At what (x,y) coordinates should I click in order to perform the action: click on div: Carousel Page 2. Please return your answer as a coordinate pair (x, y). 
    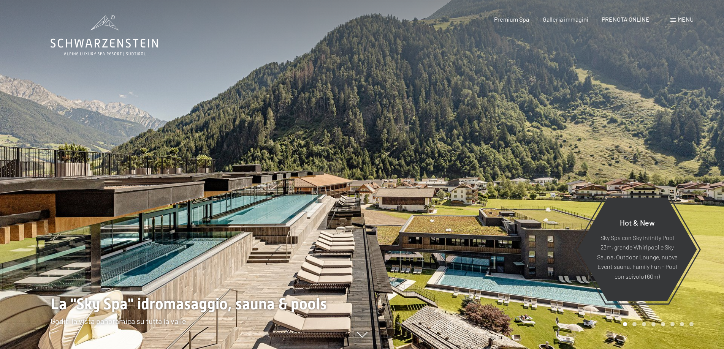
    Looking at the image, I should click on (635, 324).